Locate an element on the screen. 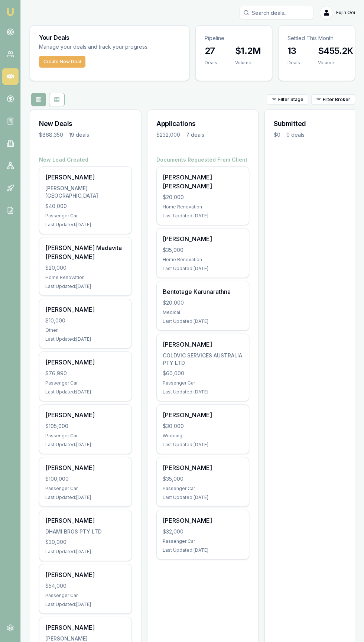  div: $32,000 is located at coordinates (203, 532).